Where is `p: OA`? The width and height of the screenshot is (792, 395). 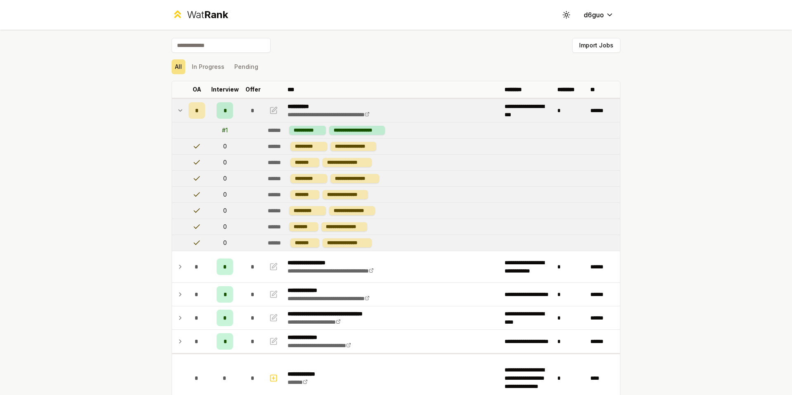 p: OA is located at coordinates (197, 89).